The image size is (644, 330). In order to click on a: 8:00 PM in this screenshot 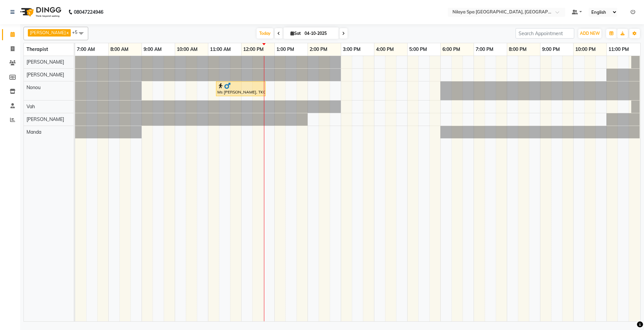, I will do `click(517, 49)`.